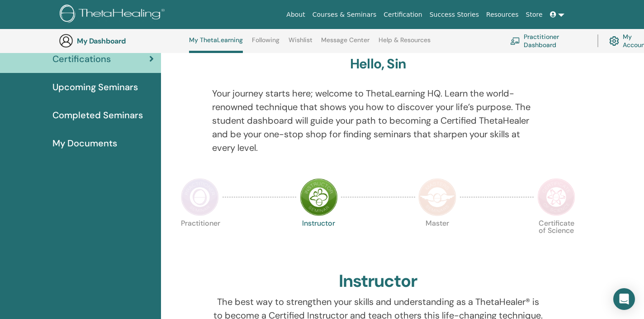 Image resolution: width=644 pixels, height=319 pixels. Describe the element at coordinates (556, 197) in the screenshot. I see `img: Certificate of Science` at that location.